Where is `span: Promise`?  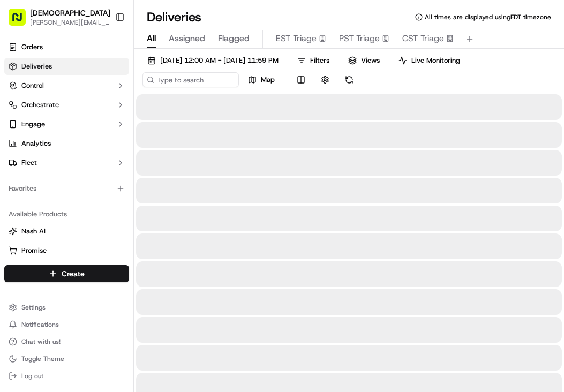 span: Promise is located at coordinates (34, 251).